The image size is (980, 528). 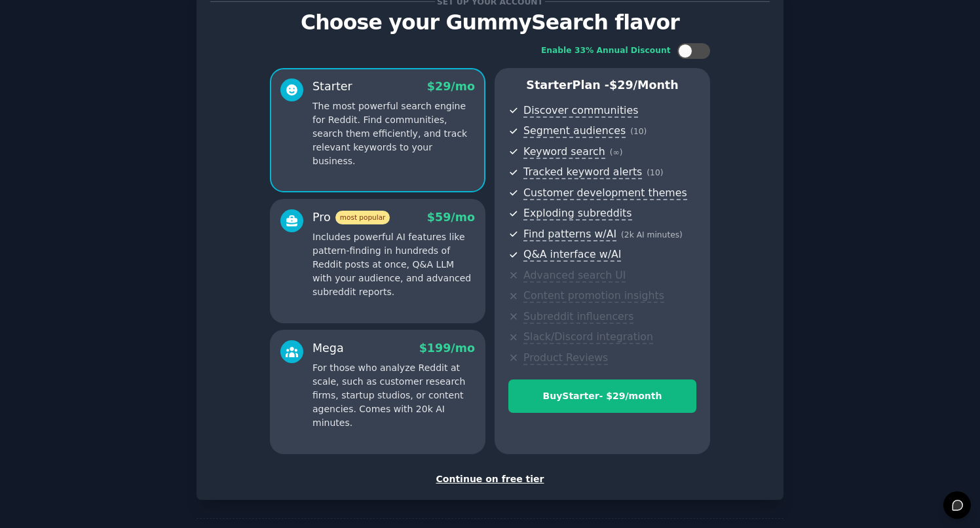 What do you see at coordinates (451, 217) in the screenshot?
I see `span: $ 59 /mo` at bounding box center [451, 217].